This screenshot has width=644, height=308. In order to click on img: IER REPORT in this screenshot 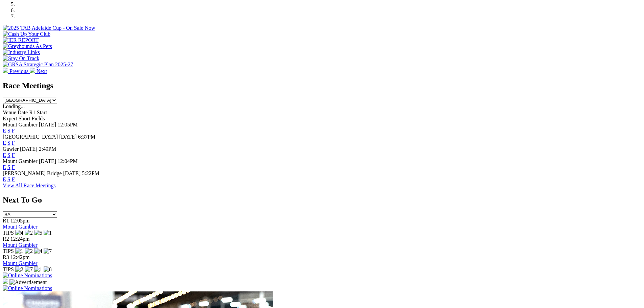, I will do `click(20, 40)`.